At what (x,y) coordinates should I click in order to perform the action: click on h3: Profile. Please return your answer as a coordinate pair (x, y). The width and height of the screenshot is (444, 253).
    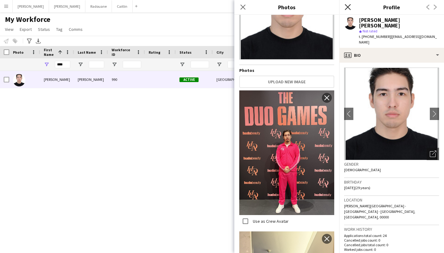
    Looking at the image, I should click on (391, 7).